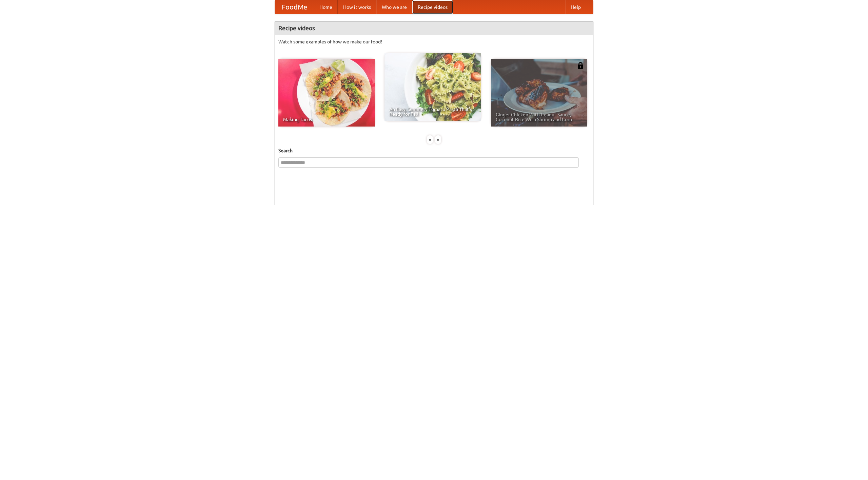 The width and height of the screenshot is (868, 480). What do you see at coordinates (432, 112) in the screenshot?
I see `span: An Easy, Summery Tomato Pasta That's Ready for Fall` at bounding box center [432, 112].